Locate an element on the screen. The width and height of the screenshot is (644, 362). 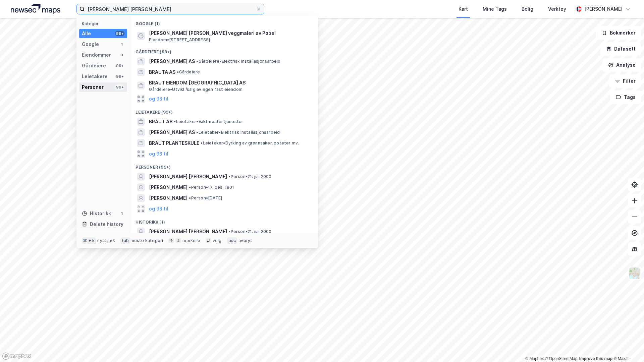
span: Gårdeiere • Elektrisk installasjonsarbeid is located at coordinates (238, 61).